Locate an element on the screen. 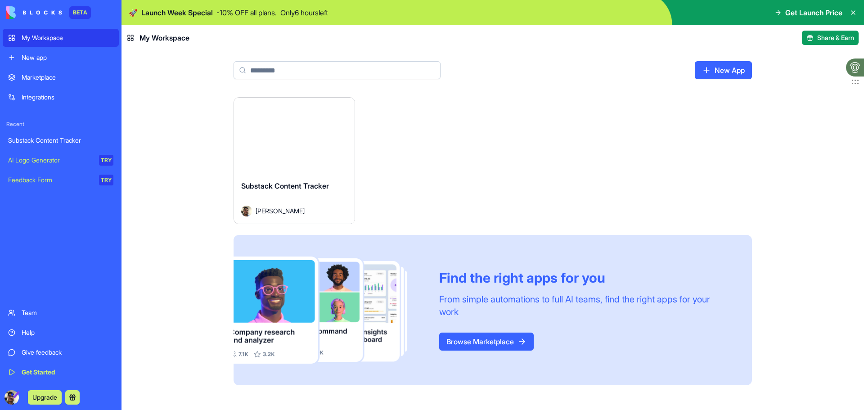 The image size is (864, 410). a: Upgrade is located at coordinates (45, 397).